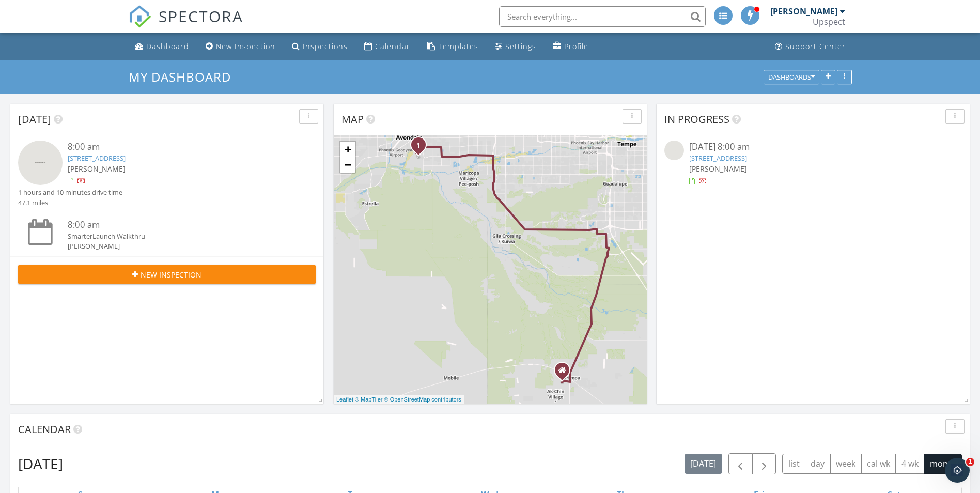 This screenshot has width=980, height=493. What do you see at coordinates (167, 46) in the screenshot?
I see `div: Dashboard` at bounding box center [167, 46].